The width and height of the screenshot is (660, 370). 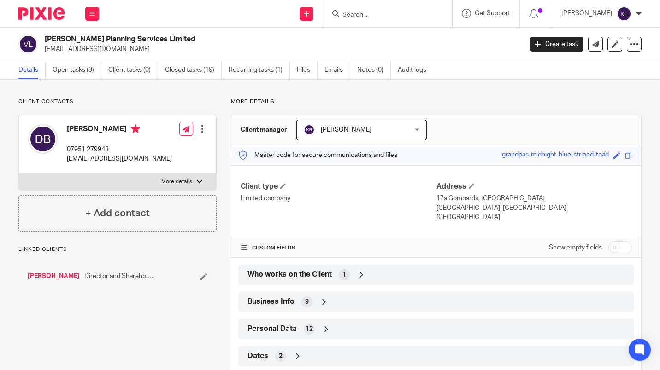 What do you see at coordinates (271, 302) in the screenshot?
I see `span: Business Info` at bounding box center [271, 302].